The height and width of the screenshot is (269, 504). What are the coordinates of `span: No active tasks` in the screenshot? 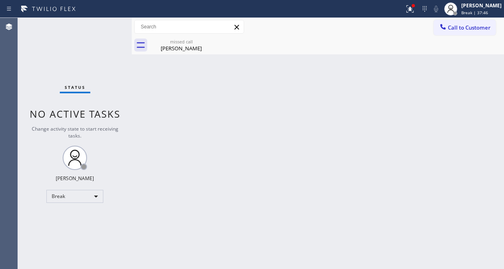 It's located at (75, 114).